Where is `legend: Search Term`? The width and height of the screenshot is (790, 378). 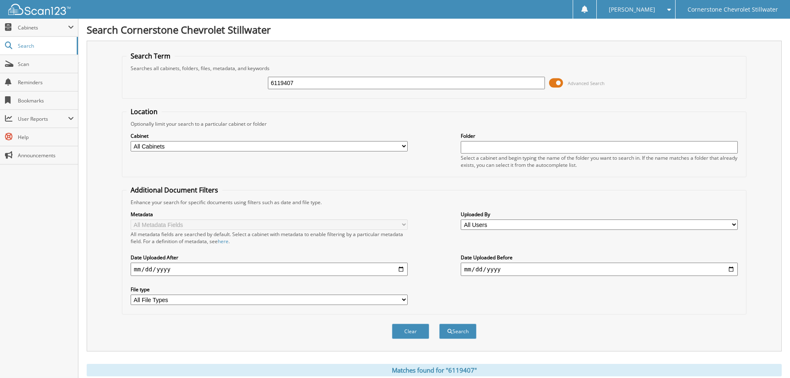
legend: Search Term is located at coordinates (151, 56).